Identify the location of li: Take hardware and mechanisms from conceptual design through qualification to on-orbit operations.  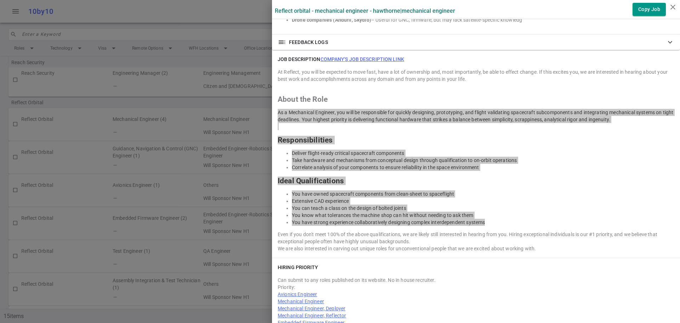
(483, 160).